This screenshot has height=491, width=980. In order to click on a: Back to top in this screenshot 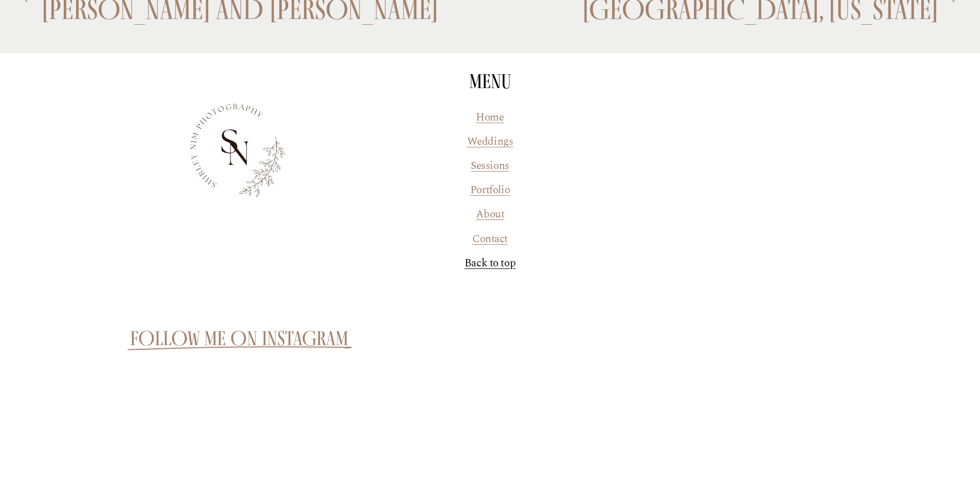, I will do `click(490, 263)`.